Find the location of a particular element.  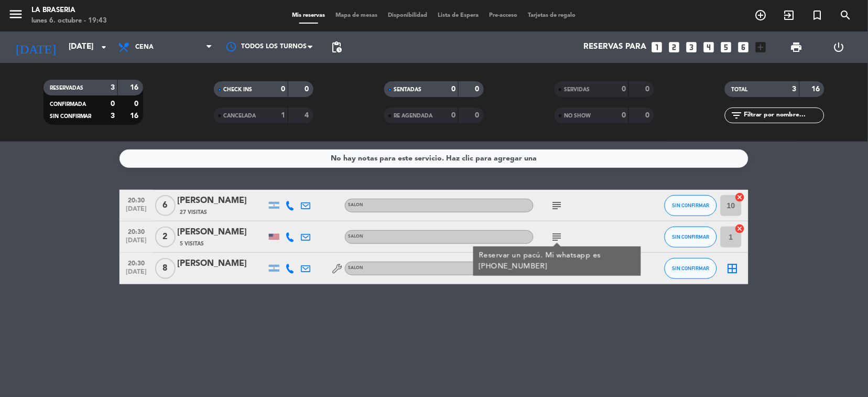

span: pending_actions is located at coordinates (337, 47).